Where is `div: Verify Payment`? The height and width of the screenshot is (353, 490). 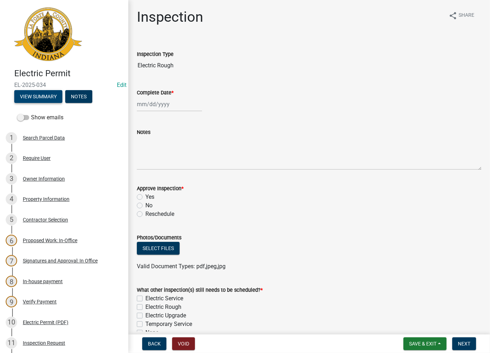
div: Verify Payment is located at coordinates (40, 302).